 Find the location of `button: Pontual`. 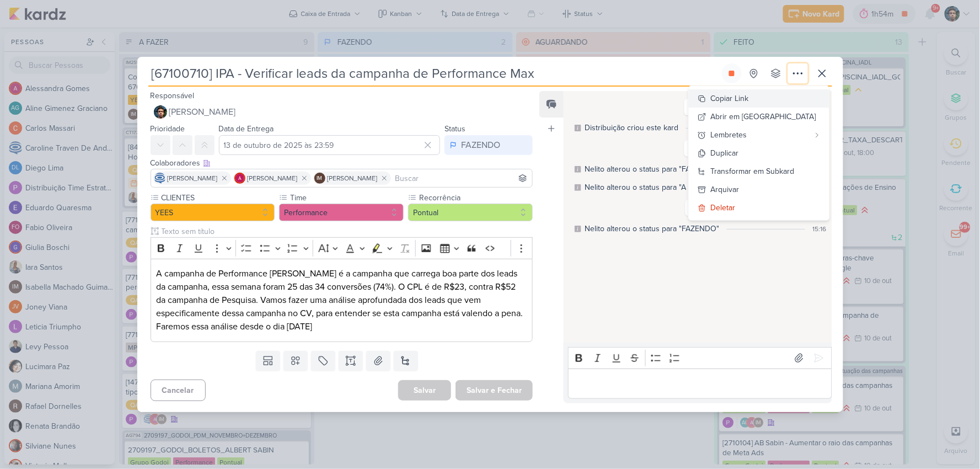

button: Pontual is located at coordinates (470, 212).